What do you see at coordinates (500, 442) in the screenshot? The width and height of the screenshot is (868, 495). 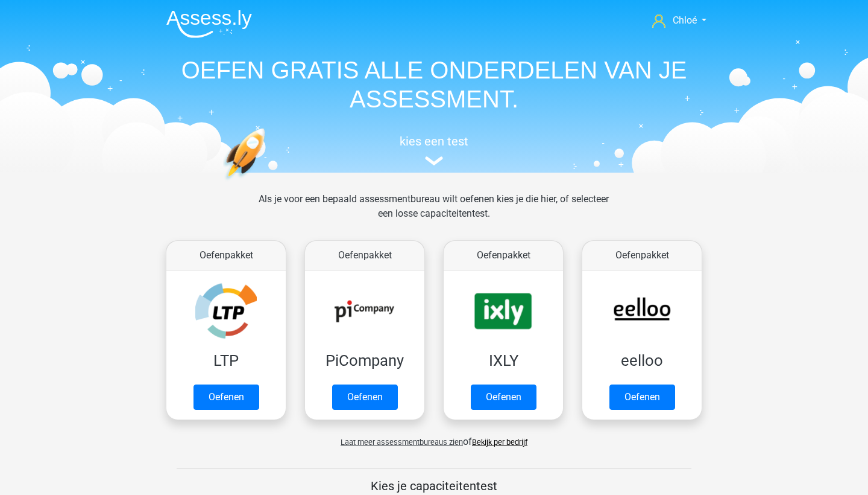 I see `a: Bekijk per bedrijf` at bounding box center [500, 442].